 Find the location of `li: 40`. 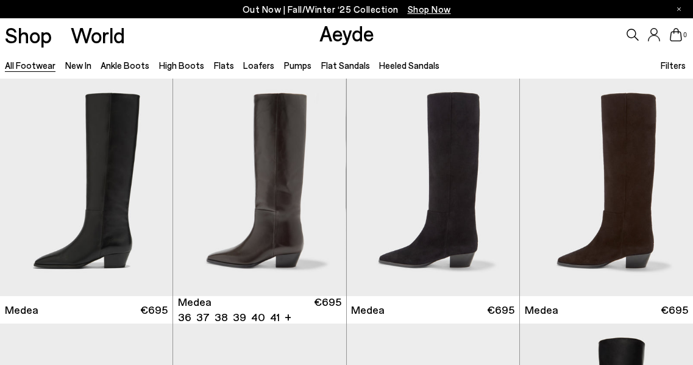

li: 40 is located at coordinates (258, 317).